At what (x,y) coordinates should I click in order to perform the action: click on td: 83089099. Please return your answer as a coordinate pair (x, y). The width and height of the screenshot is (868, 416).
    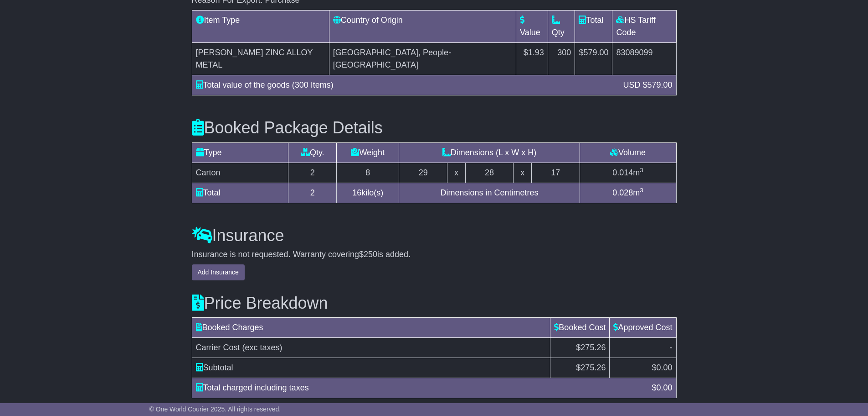
    Looking at the image, I should click on (644, 58).